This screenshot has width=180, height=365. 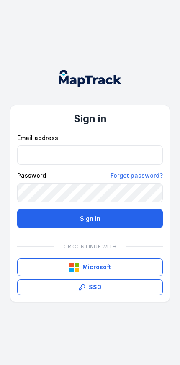 I want to click on a: SSO, so click(x=90, y=288).